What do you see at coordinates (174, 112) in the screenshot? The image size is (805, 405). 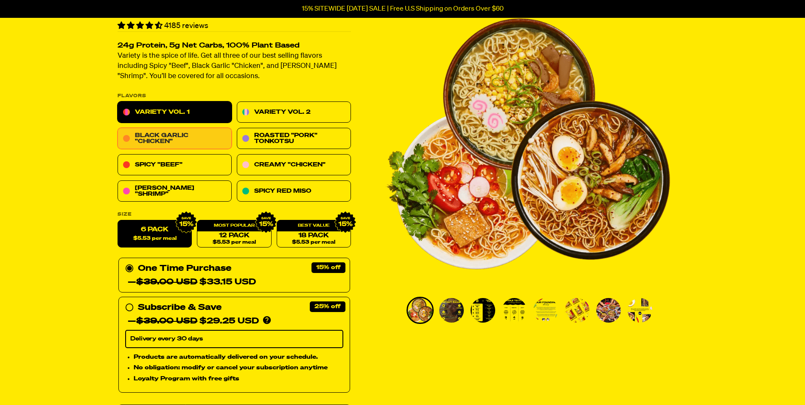 I see `a: Variety Vol. 1` at bounding box center [174, 112].